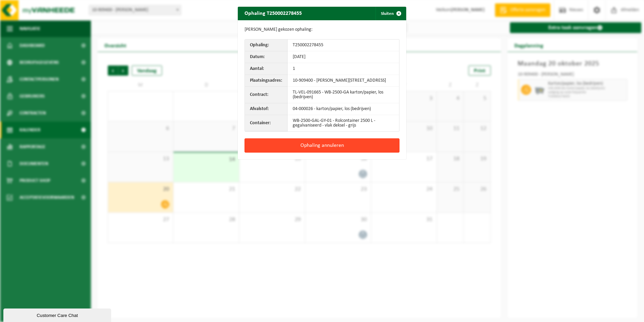 Image resolution: width=644 pixels, height=322 pixels. What do you see at coordinates (266, 46) in the screenshot?
I see `th: Ophaling:` at bounding box center [266, 46].